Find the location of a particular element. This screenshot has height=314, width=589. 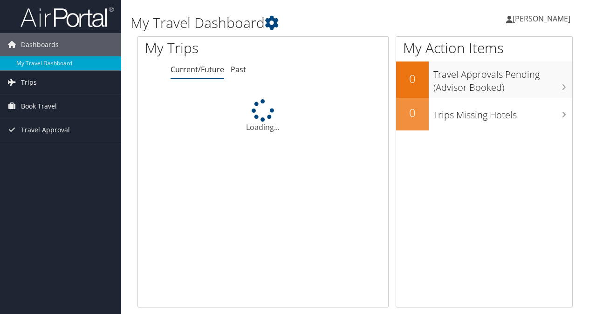

img: airportal-logo.png is located at coordinates (67, 17).